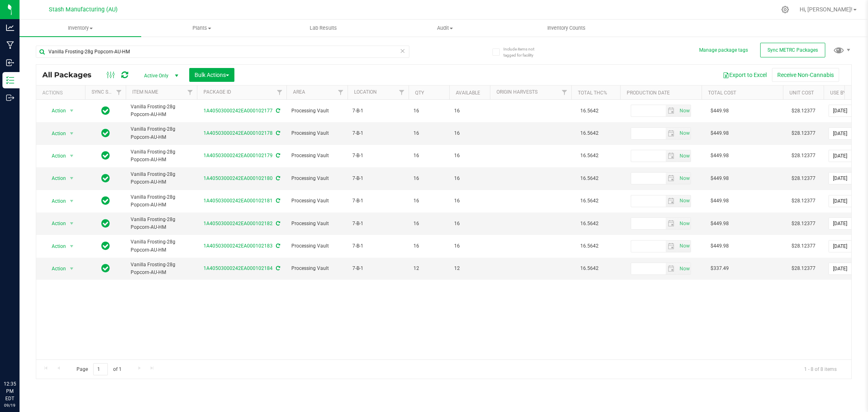 The width and height of the screenshot is (868, 412). I want to click on span: Vanilla Frosting-28g Popcorn-AU-HM, so click(161, 223).